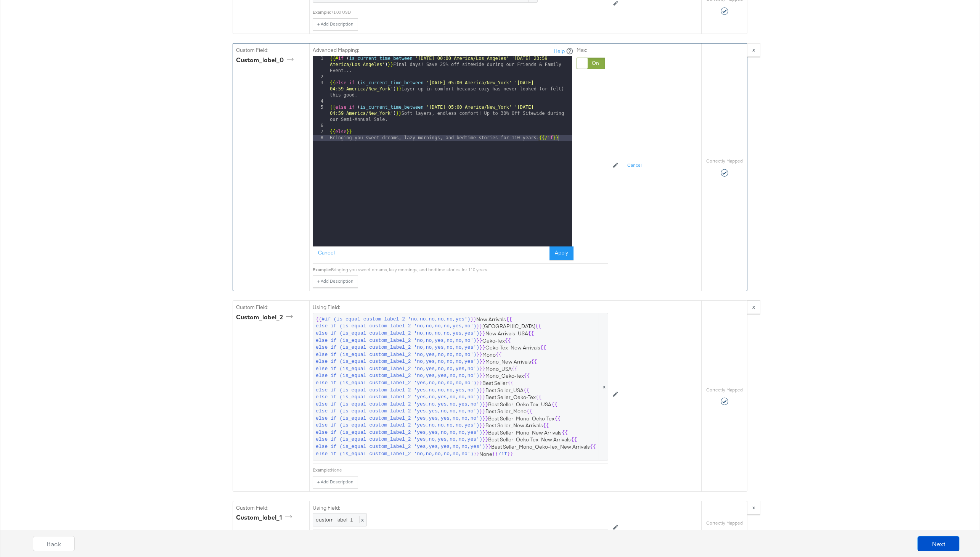 The width and height of the screenshot is (980, 557). What do you see at coordinates (265, 316) in the screenshot?
I see `div: custom_label_2` at bounding box center [265, 316].